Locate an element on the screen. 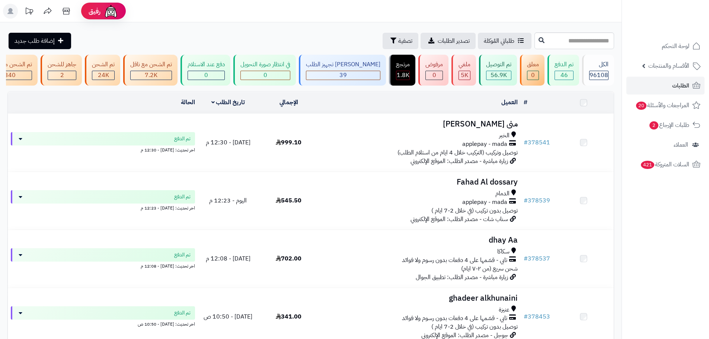 Image resolution: width=709 pixels, height=339 pixels. span: توصيل وتركيب (التركيب خلال 4 ايام من استلام الطلب) is located at coordinates (458, 153).